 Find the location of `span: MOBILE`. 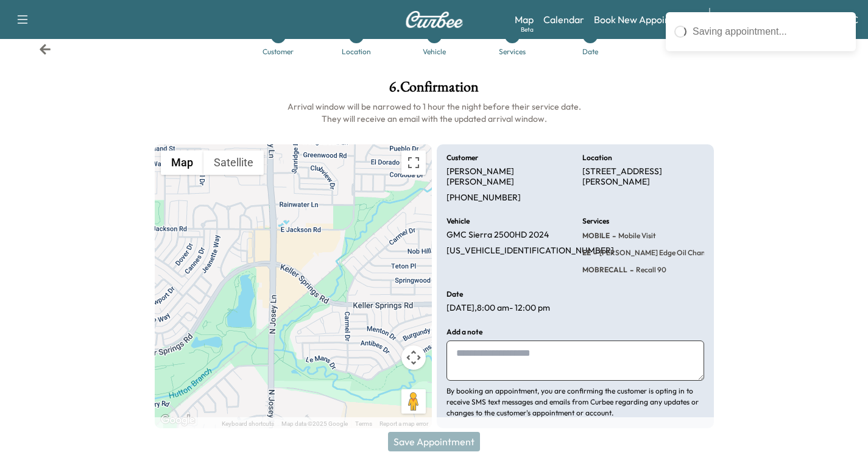

span: MOBILE is located at coordinates (596, 236).